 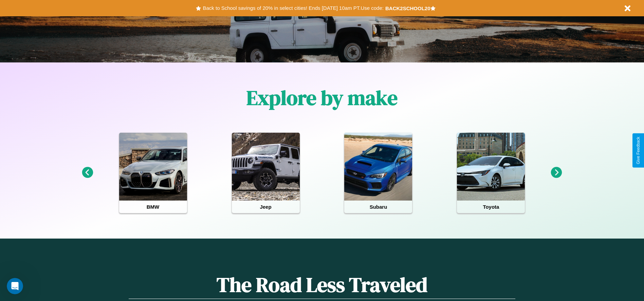 I want to click on h4: BMW, so click(x=153, y=207).